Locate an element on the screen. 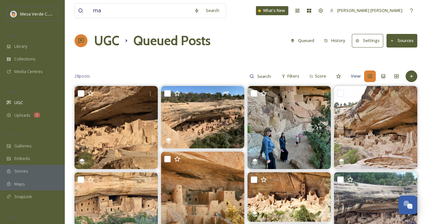 Image resolution: width=427 pixels, height=224 pixels. button: History is located at coordinates (335, 40).